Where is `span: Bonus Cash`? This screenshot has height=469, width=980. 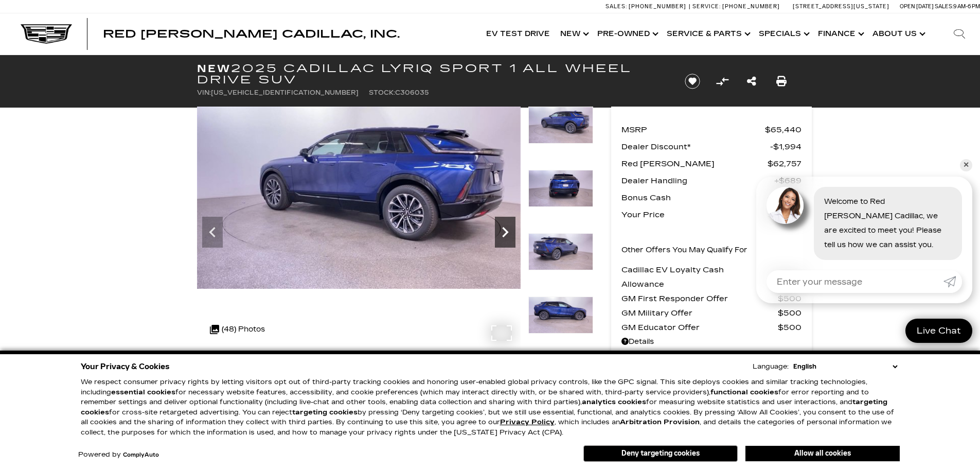
span: Bonus Cash is located at coordinates (694, 198).